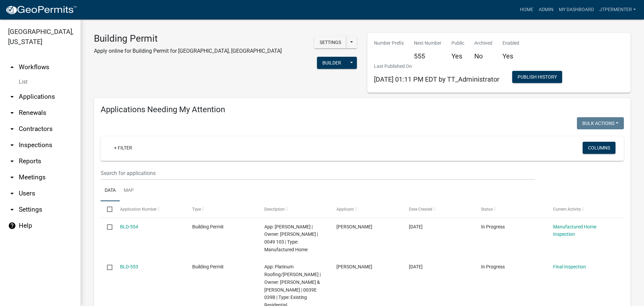 This screenshot has width=644, height=306. What do you see at coordinates (511, 43) in the screenshot?
I see `p: Enabled` at bounding box center [511, 43].